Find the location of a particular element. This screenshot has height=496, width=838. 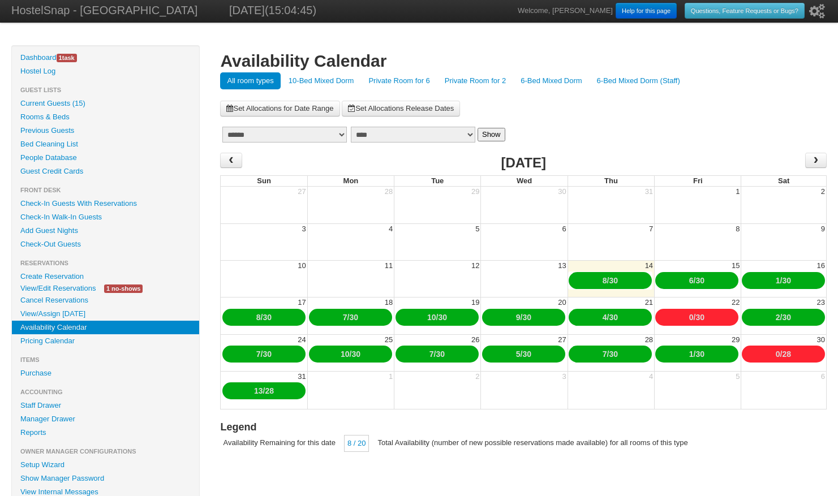

div: 14 is located at coordinates (649, 266).